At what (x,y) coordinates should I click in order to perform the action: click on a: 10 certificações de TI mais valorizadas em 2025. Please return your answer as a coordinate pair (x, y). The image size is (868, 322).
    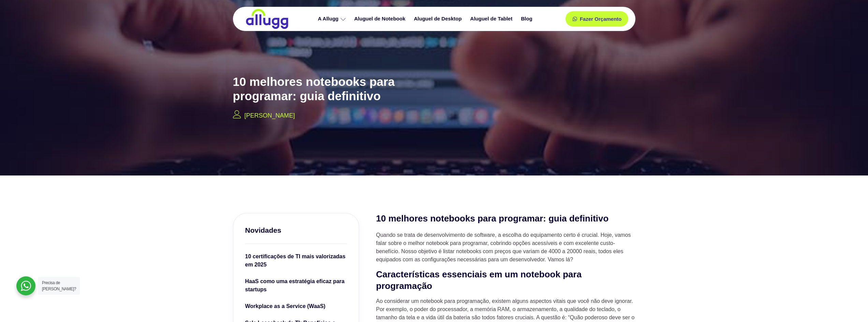
    Looking at the image, I should click on (297, 261).